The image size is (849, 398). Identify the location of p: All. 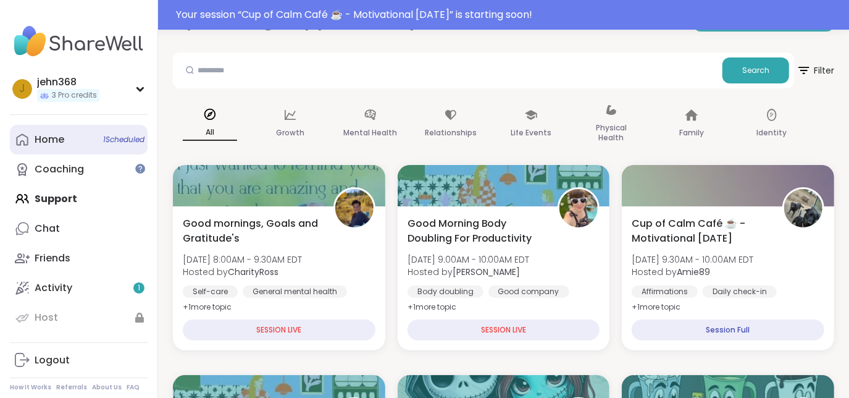
(210, 133).